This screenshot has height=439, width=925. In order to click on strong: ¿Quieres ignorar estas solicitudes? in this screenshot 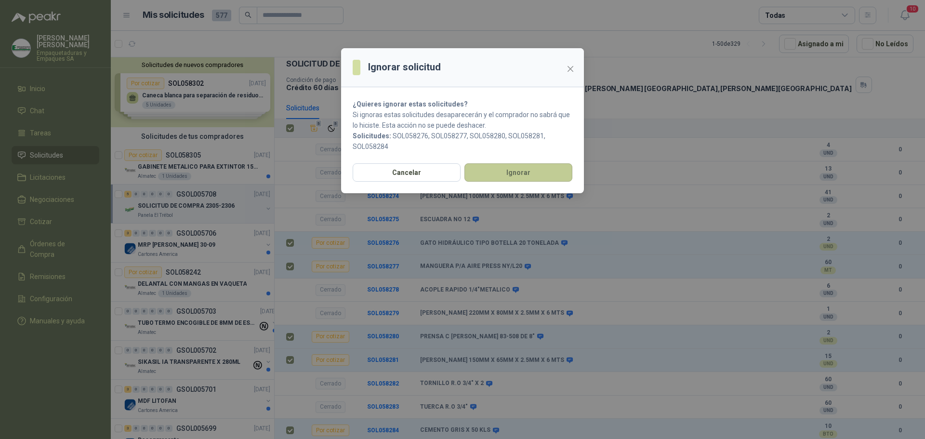, I will do `click(410, 104)`.